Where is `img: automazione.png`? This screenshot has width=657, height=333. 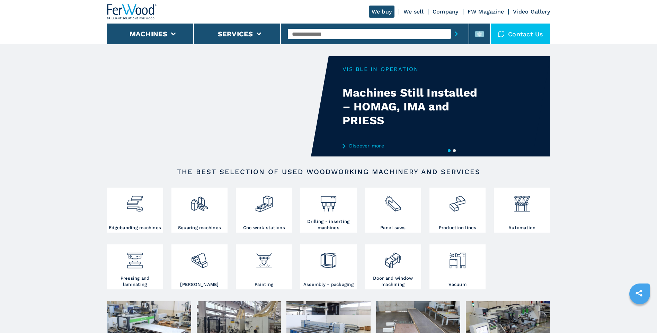
img: automazione.png is located at coordinates (522, 201).